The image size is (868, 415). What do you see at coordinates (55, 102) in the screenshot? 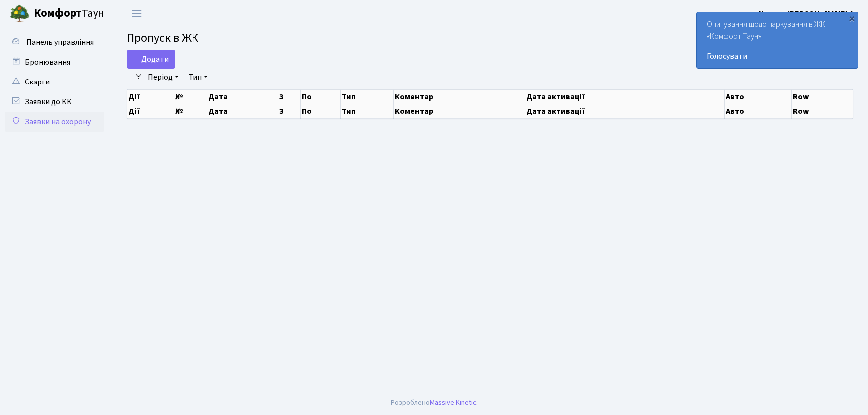
I see `a: Заявки до КК` at bounding box center [55, 102].